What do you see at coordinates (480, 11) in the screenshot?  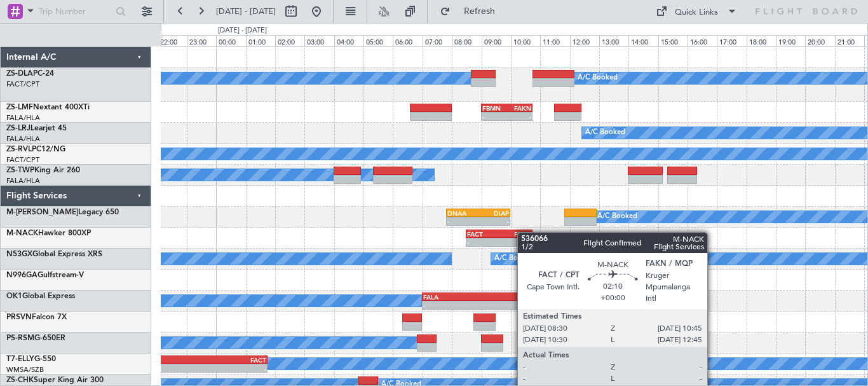 I see `span: Refresh` at bounding box center [480, 11].